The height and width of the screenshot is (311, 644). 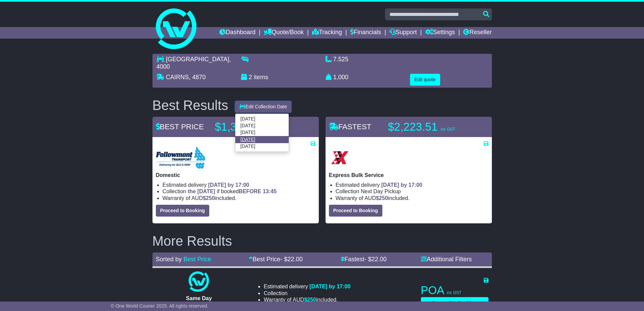 What do you see at coordinates (250, 191) in the screenshot?
I see `span: BEFORE` at bounding box center [250, 191].